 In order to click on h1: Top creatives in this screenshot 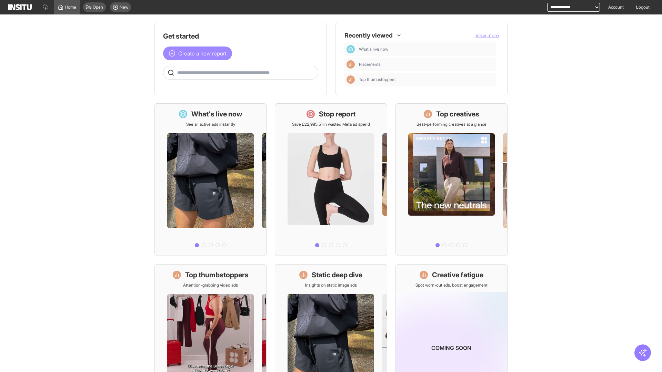, I will do `click(458, 114)`.